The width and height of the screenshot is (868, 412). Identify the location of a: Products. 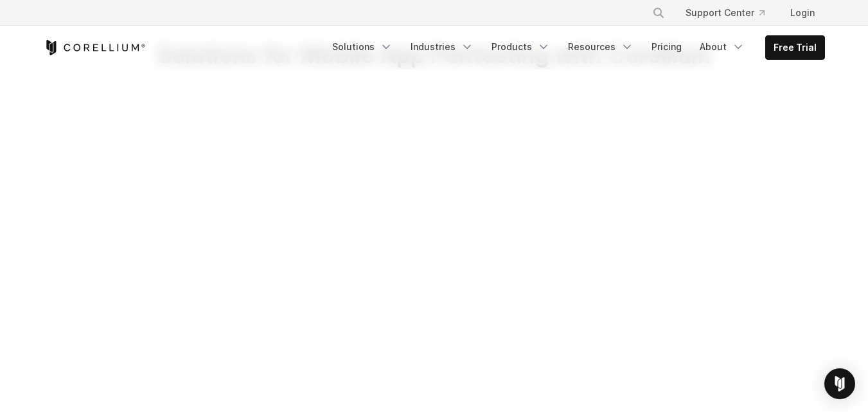
(521, 47).